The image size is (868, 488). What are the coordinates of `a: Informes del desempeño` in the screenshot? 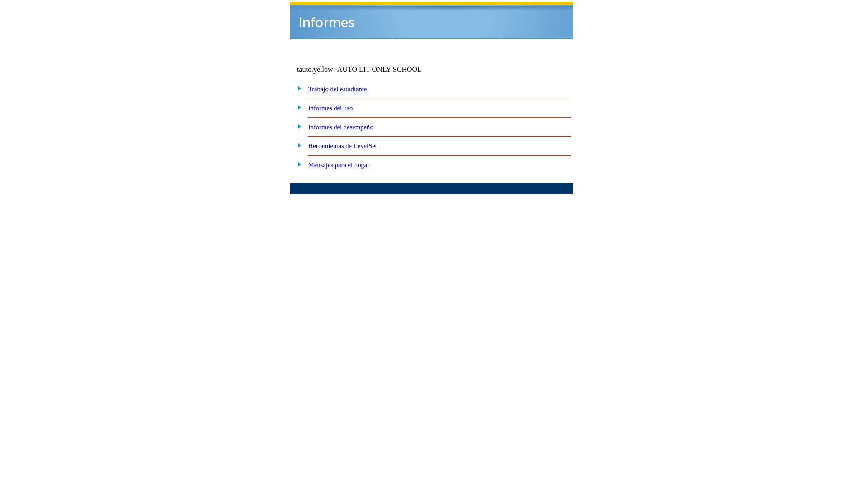 It's located at (341, 127).